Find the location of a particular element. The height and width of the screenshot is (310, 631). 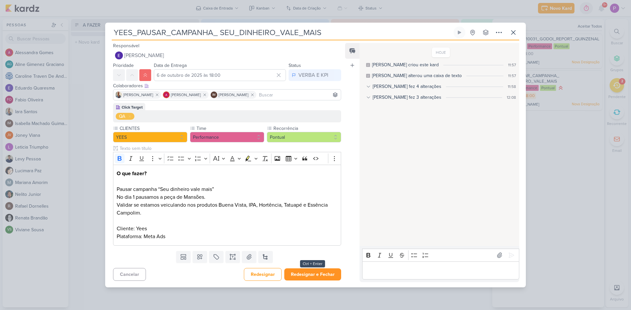

label: Responsável is located at coordinates (126, 46).